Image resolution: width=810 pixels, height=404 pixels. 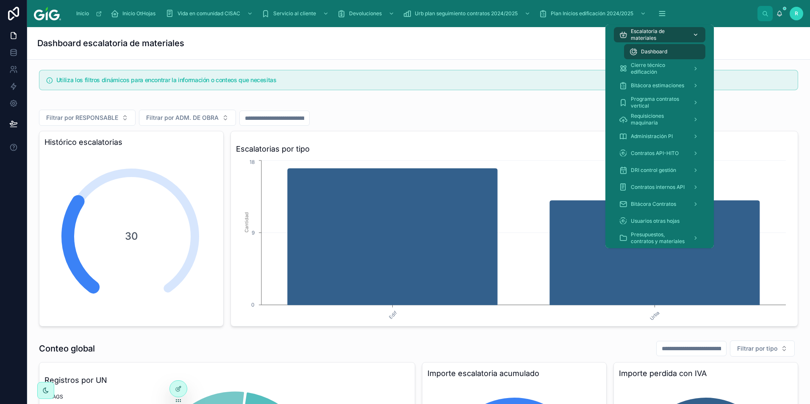 What do you see at coordinates (592, 14) in the screenshot?
I see `span: Plan Inicios edificación 2024/2025` at bounding box center [592, 14].